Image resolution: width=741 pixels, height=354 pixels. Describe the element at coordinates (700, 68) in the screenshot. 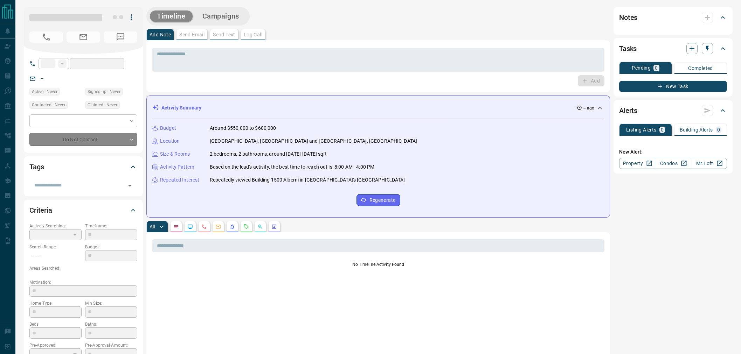

I see `p: Completed` at that location.